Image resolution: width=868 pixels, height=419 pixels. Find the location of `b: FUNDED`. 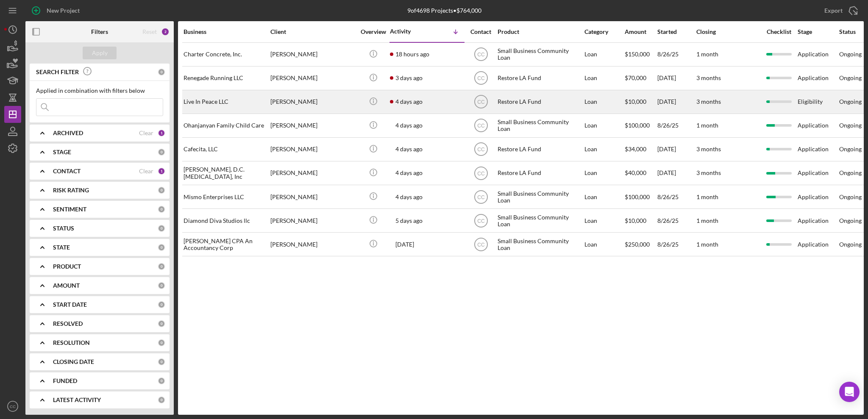

b: FUNDED is located at coordinates (65, 381).